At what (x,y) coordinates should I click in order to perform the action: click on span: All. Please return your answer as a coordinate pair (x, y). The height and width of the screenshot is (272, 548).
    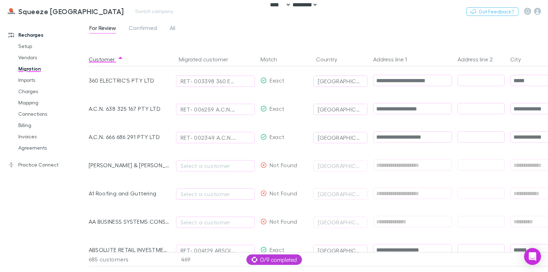
    Looking at the image, I should click on (173, 29).